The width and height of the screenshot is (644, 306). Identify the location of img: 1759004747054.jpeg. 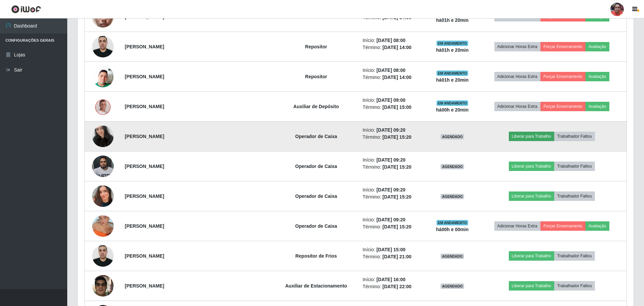
(103, 136).